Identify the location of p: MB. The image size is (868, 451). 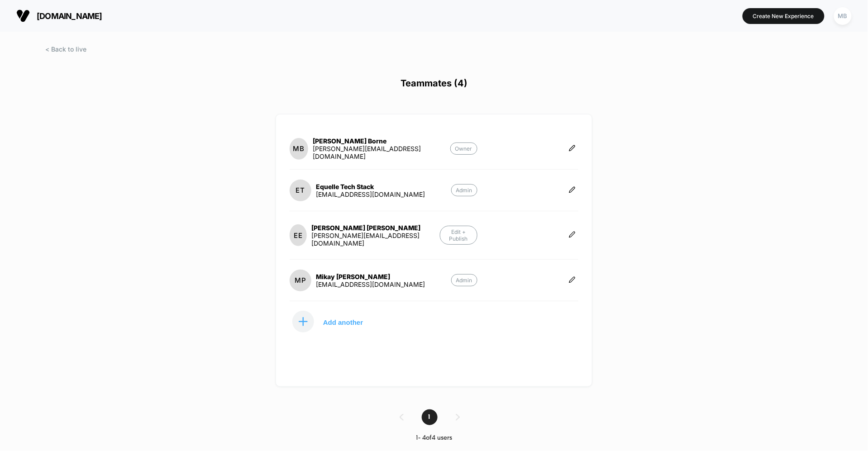
(299, 148).